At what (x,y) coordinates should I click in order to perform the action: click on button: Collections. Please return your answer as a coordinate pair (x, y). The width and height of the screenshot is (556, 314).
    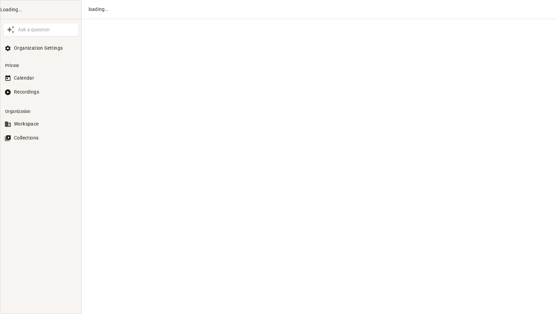
    Looking at the image, I should click on (41, 138).